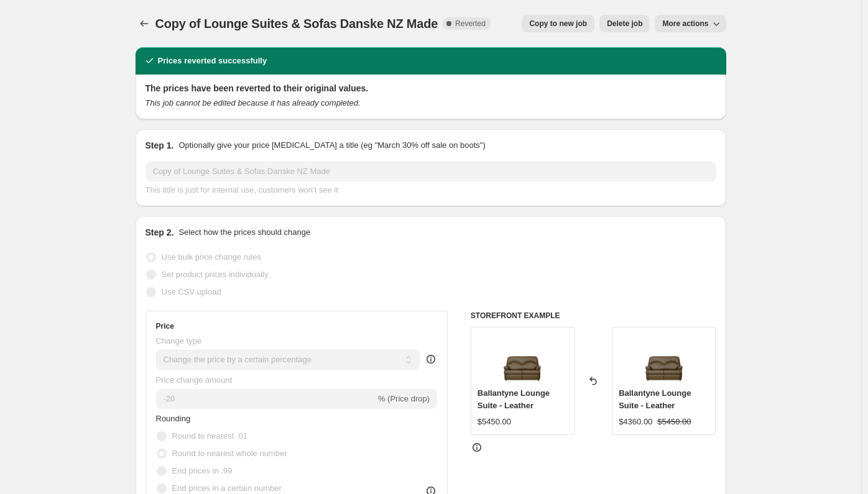  Describe the element at coordinates (470, 24) in the screenshot. I see `span: Reverted` at that location.